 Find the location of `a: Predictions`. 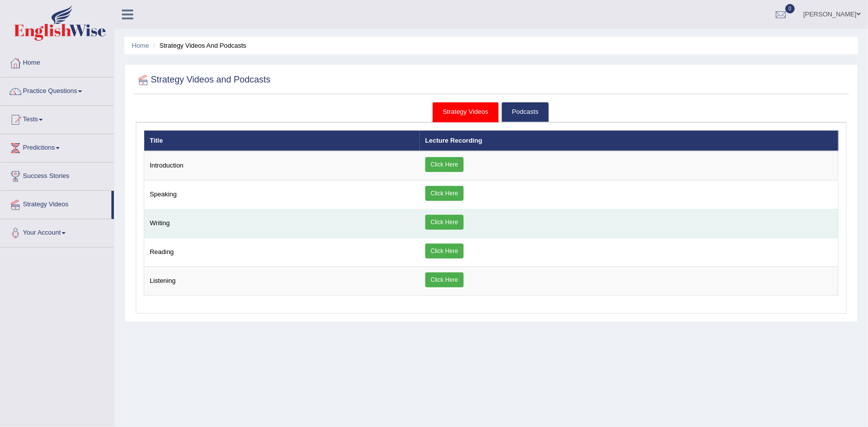

a: Predictions is located at coordinates (57, 147).